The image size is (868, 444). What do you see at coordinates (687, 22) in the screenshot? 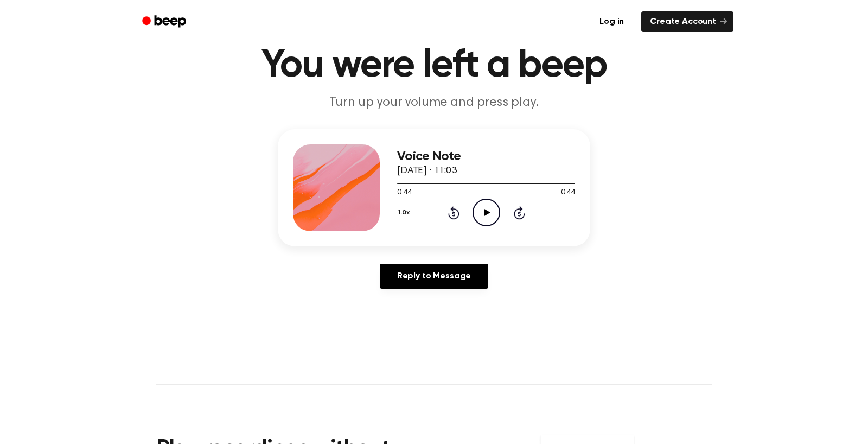
I see `a: Create Account` at bounding box center [687, 22].